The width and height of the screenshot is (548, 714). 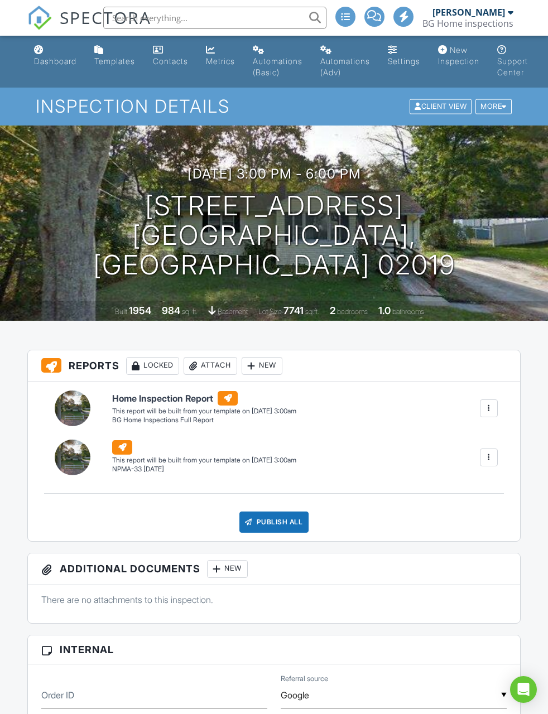 I want to click on div: Attach, so click(x=210, y=366).